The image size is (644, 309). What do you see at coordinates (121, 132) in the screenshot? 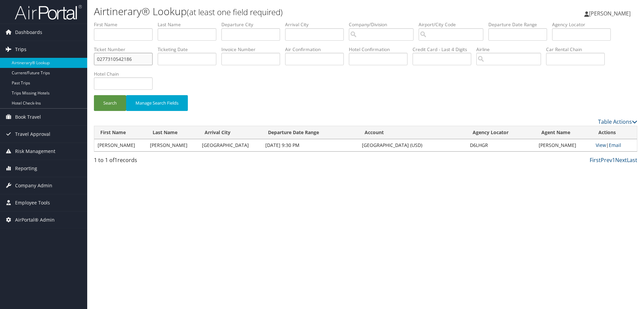
I see `th: First Name: activate to sort column ascending` at bounding box center [121, 132].